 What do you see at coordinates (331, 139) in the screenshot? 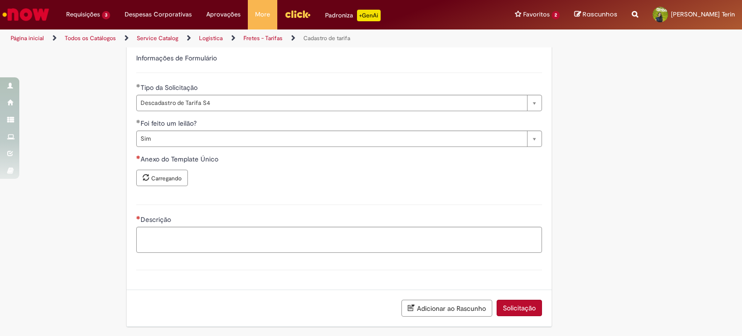
I see `span: Sim` at bounding box center [331, 139].